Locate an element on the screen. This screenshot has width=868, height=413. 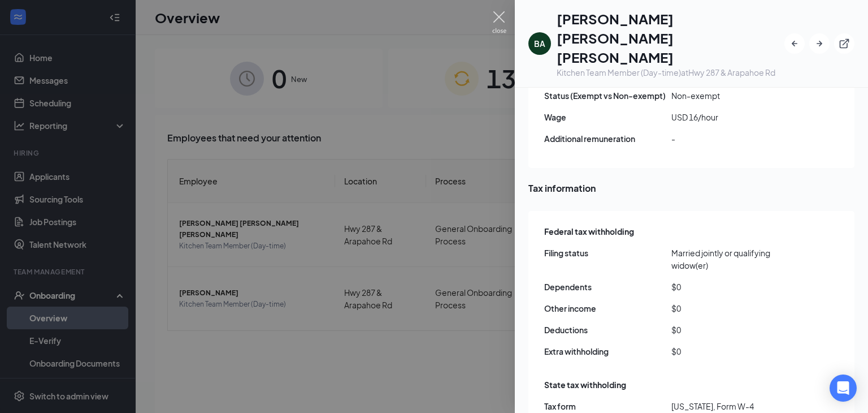
span: State tax withholding is located at coordinates (584, 385).